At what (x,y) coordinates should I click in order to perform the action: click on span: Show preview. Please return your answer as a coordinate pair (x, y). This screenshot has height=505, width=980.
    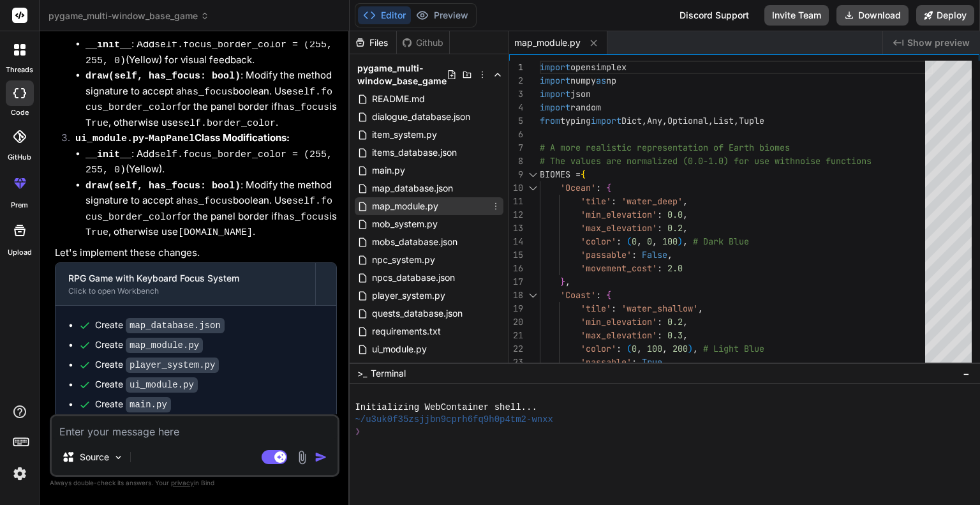
    Looking at the image, I should click on (938, 42).